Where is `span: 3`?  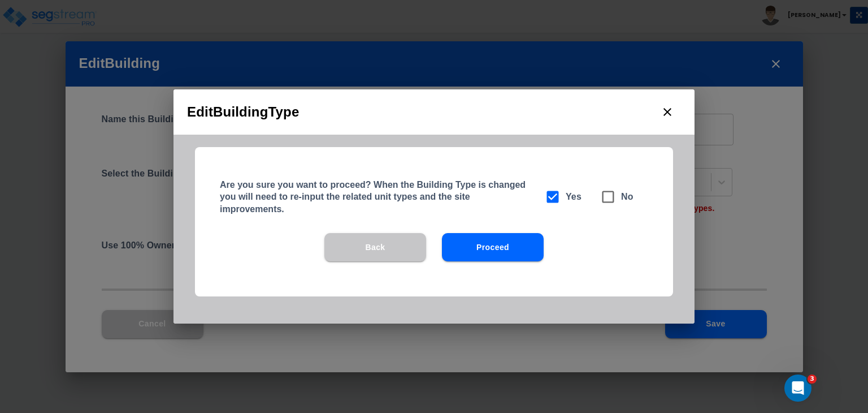 span: 3 is located at coordinates (812, 379).